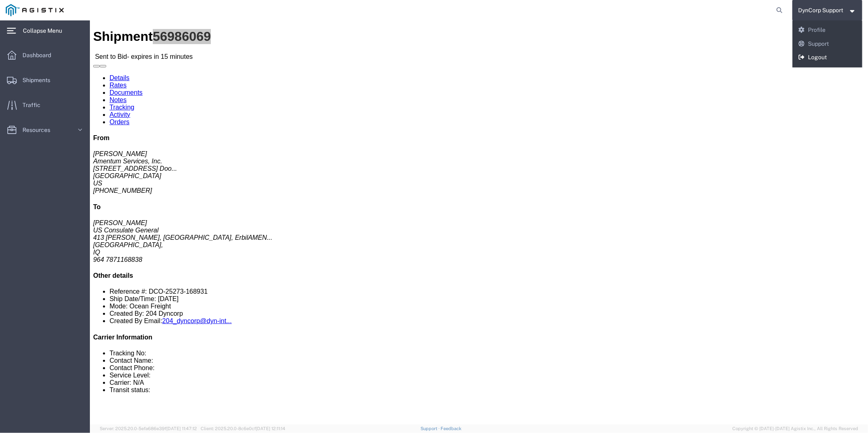 The height and width of the screenshot is (433, 868). I want to click on span: Server: 2025.20.0-5efa686e39f, so click(149, 429).